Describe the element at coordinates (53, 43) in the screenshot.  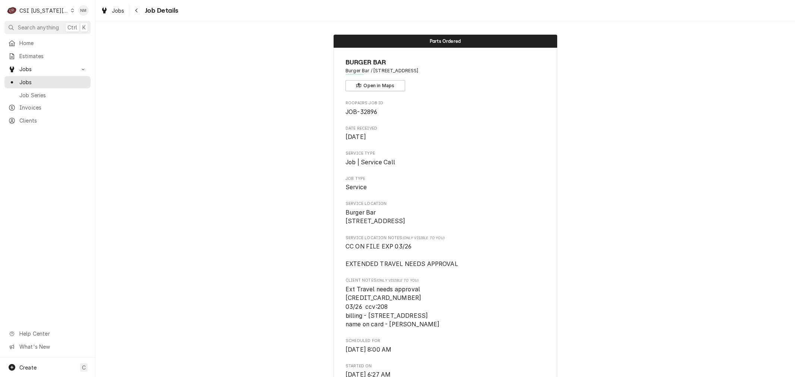
I see `span: Home` at that location.